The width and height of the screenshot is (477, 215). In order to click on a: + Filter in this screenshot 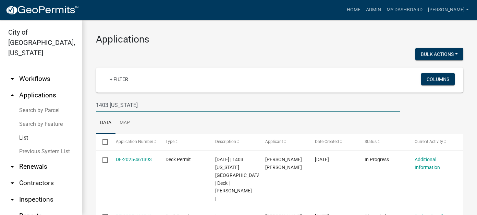, I will do `click(119, 79)`.